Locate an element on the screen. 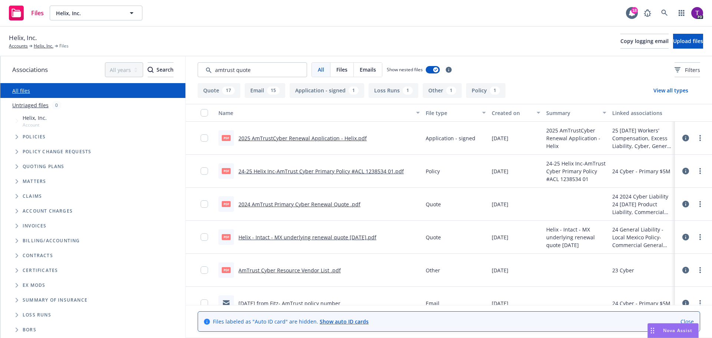  a: 24-25 Helix Inc-AmTrust Cyber Primary Policy #ACL 1238534 01.pdf is located at coordinates (321, 171).